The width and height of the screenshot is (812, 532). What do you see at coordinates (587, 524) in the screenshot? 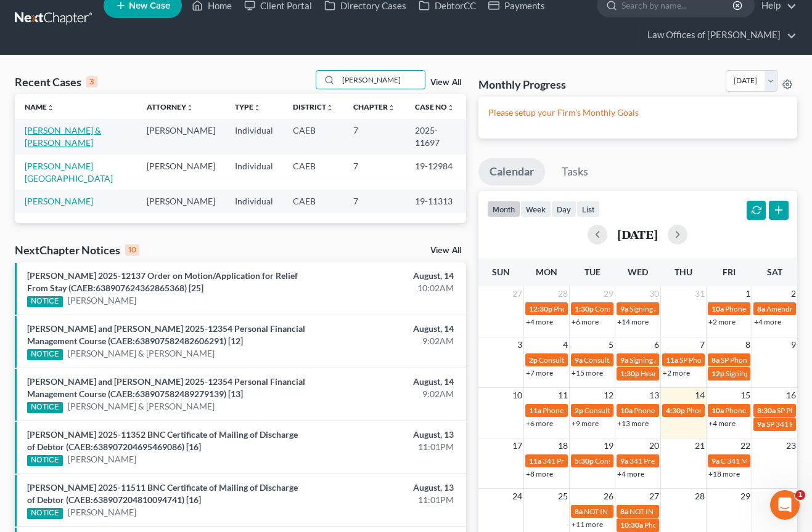
I see `a: +11 more` at bounding box center [587, 524].